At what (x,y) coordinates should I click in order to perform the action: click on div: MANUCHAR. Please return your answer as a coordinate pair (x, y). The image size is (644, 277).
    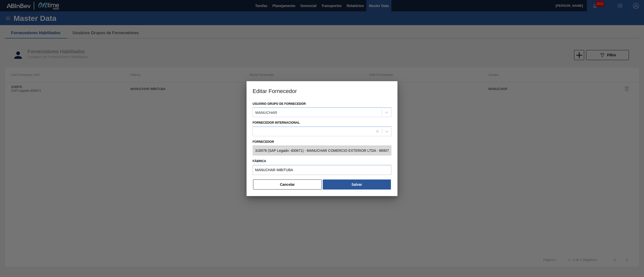
    Looking at the image, I should click on (266, 112).